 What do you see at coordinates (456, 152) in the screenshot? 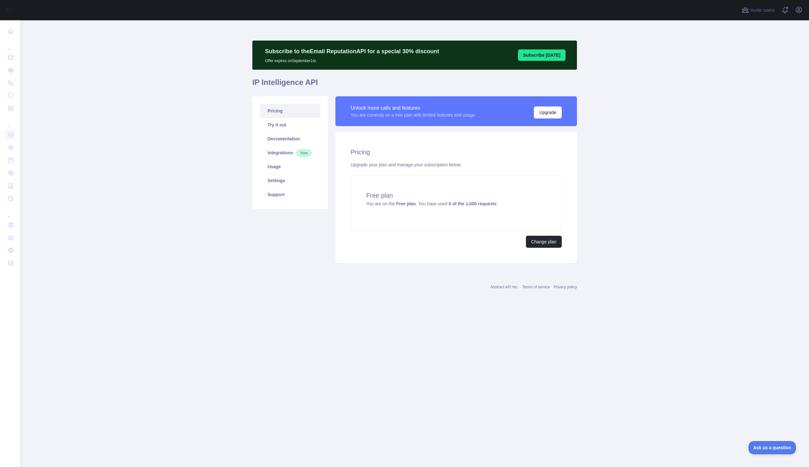
I see `h2: Pricing` at bounding box center [456, 152].